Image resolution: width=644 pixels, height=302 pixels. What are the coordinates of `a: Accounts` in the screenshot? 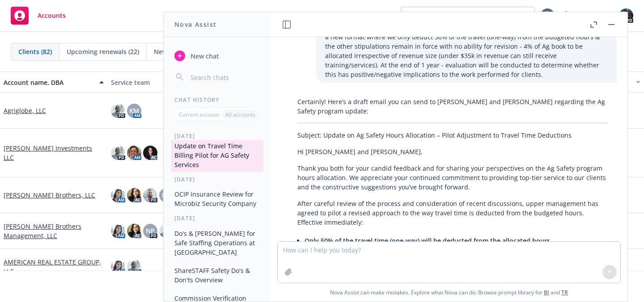 It's located at (38, 16).